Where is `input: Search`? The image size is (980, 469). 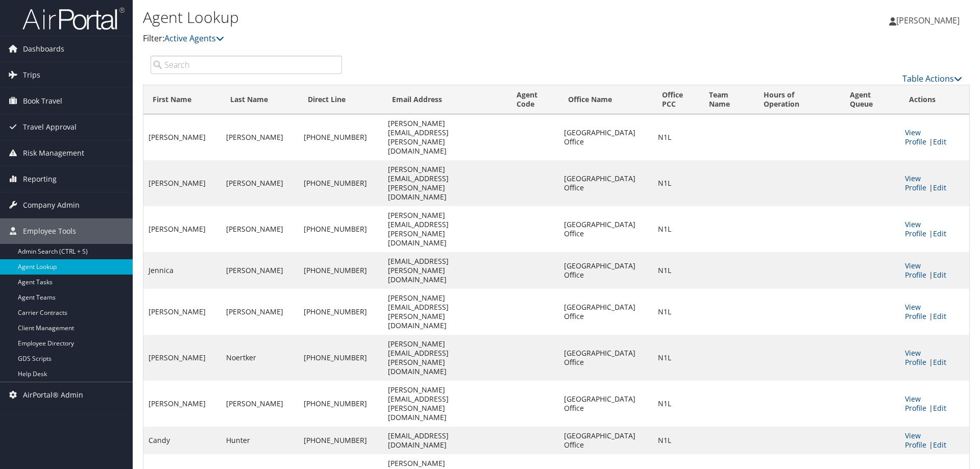
input: Search is located at coordinates (246, 65).